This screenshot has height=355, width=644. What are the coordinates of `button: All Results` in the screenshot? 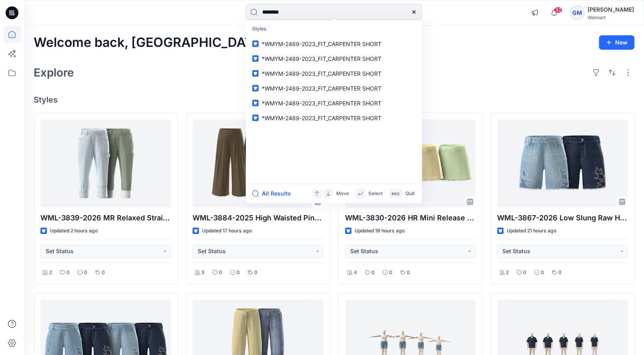 It's located at (274, 194).